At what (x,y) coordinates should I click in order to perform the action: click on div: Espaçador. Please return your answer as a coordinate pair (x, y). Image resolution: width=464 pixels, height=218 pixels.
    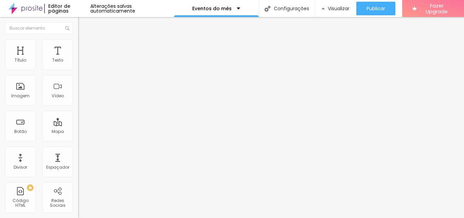
    Looking at the image, I should click on (58, 167).